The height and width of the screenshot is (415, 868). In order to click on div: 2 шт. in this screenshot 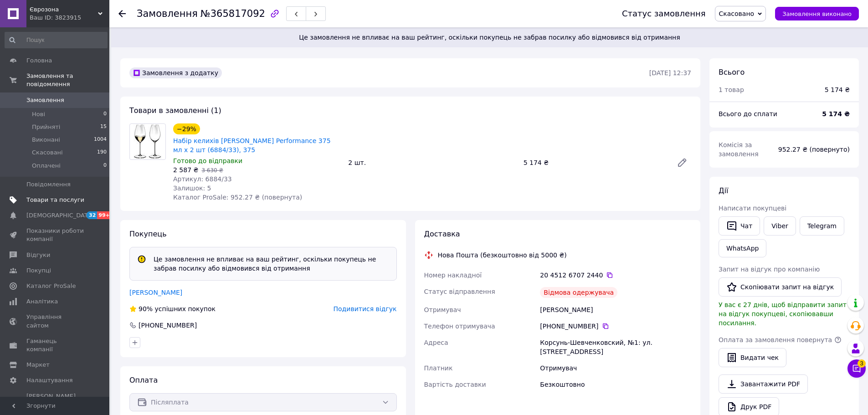, I will do `click(432, 162)`.